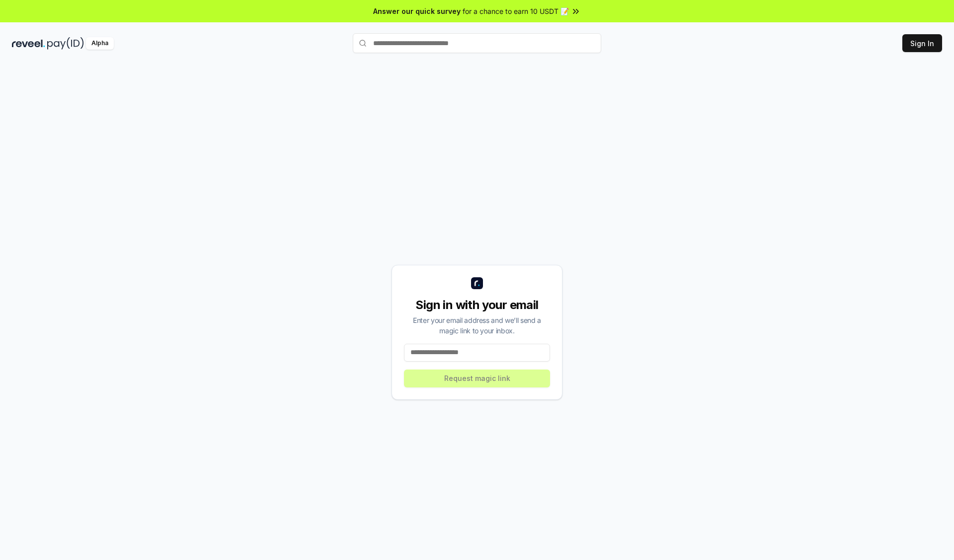 The height and width of the screenshot is (560, 954). Describe the element at coordinates (66, 43) in the screenshot. I see `img: pay_id` at that location.